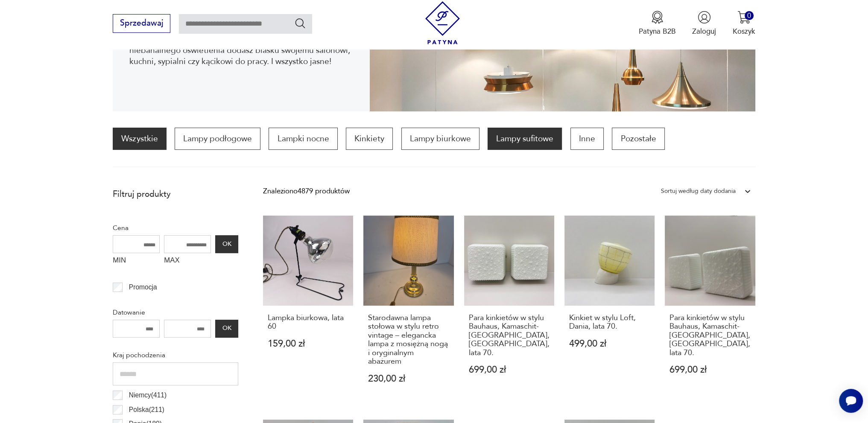 This screenshot has height=423, width=868. Describe the element at coordinates (175, 194) in the screenshot. I see `p: Filtruj produkty` at that location.